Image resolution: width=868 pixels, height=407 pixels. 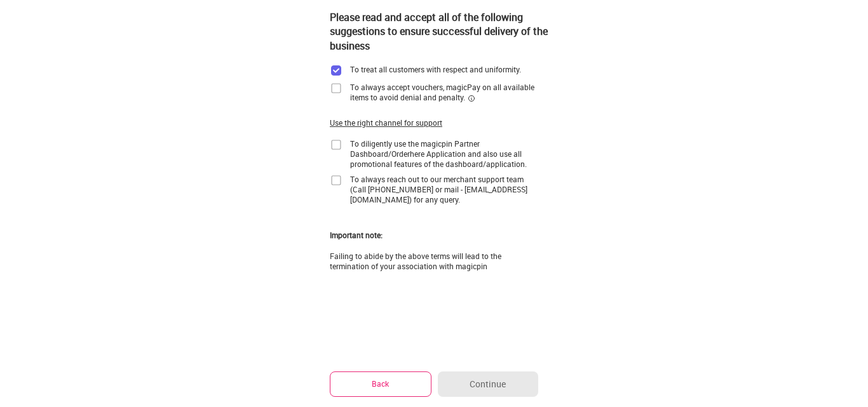 What do you see at coordinates (380, 384) in the screenshot?
I see `button: Back` at bounding box center [380, 384].